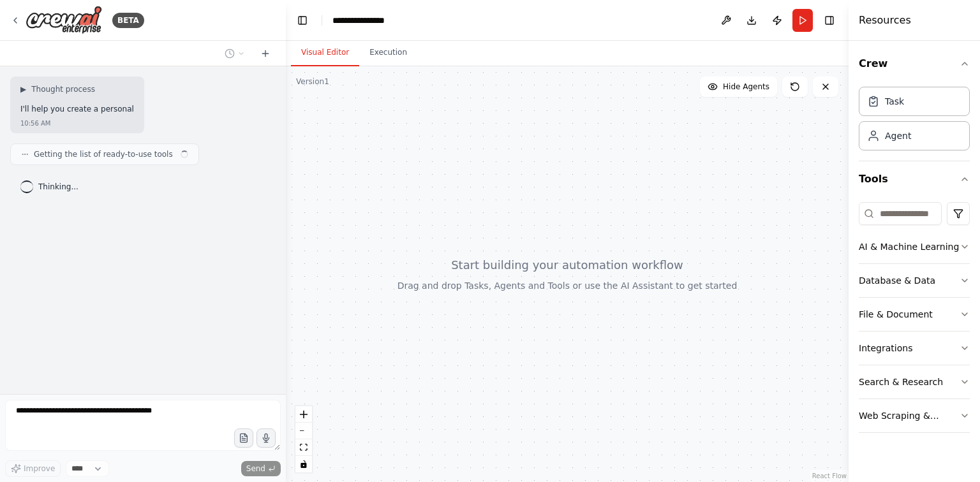 The width and height of the screenshot is (980, 482). What do you see at coordinates (914, 247) in the screenshot?
I see `button: AI & Machine Learning` at bounding box center [914, 247].